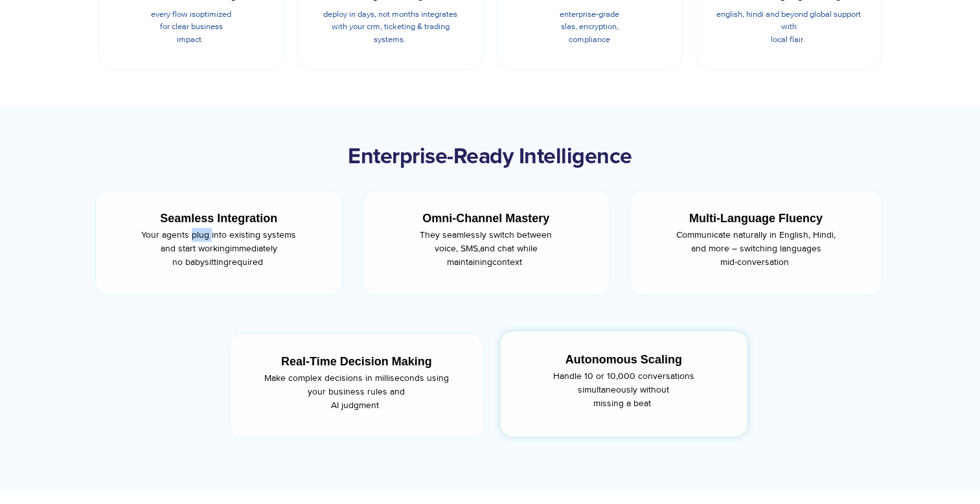 This screenshot has height=504, width=980. Describe the element at coordinates (470, 262) in the screenshot. I see `span: maintaining` at that location.